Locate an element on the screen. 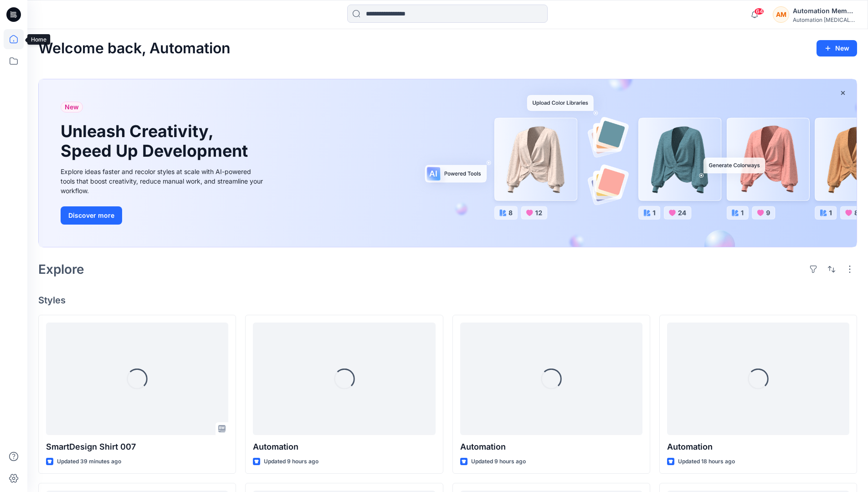 The image size is (868, 492). a: Discover more is located at coordinates (163, 216).